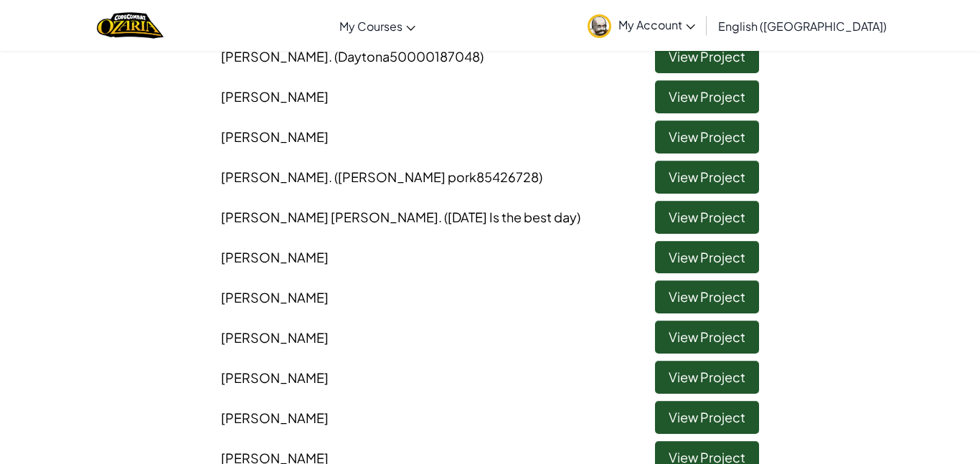  I want to click on a: My Account, so click(641, 25).